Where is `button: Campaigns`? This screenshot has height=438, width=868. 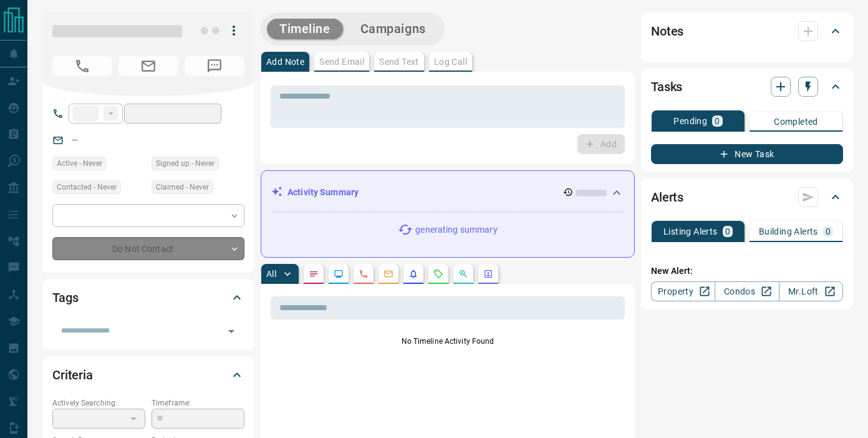 button: Campaigns is located at coordinates (393, 29).